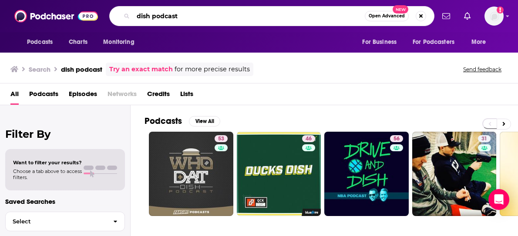 Image resolution: width=518 pixels, height=236 pixels. I want to click on a: All, so click(14, 96).